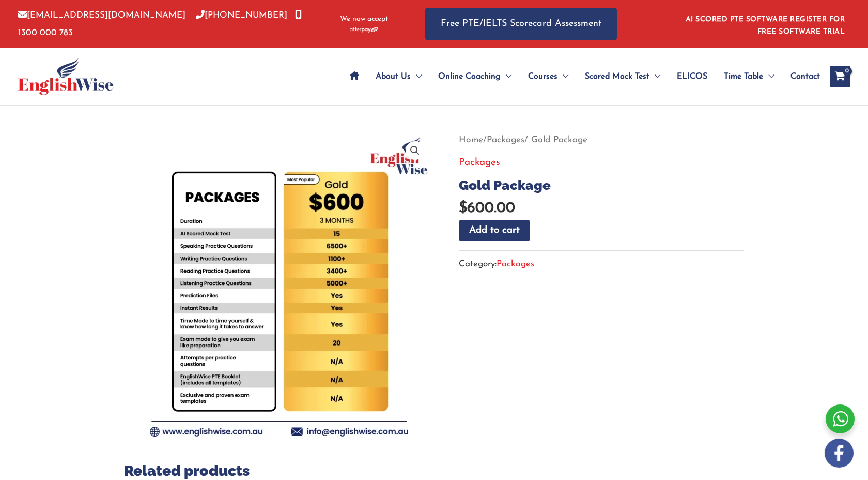  I want to click on img: Afterpay-Logo, so click(364, 29).